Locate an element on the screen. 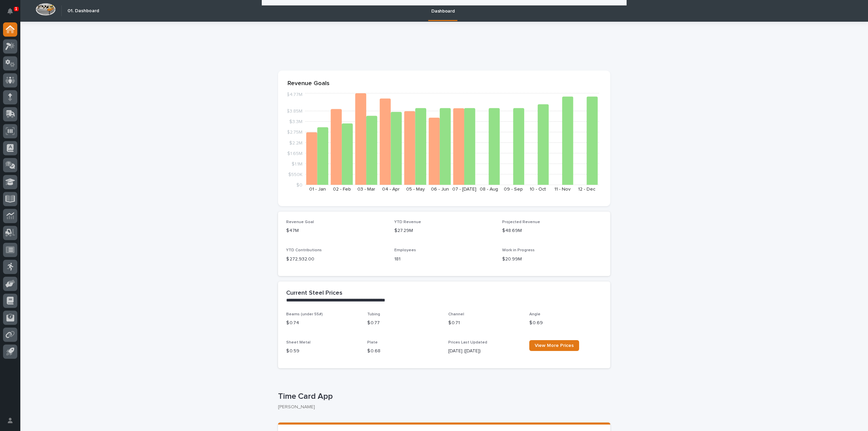  p: $20.99M is located at coordinates (552, 259).